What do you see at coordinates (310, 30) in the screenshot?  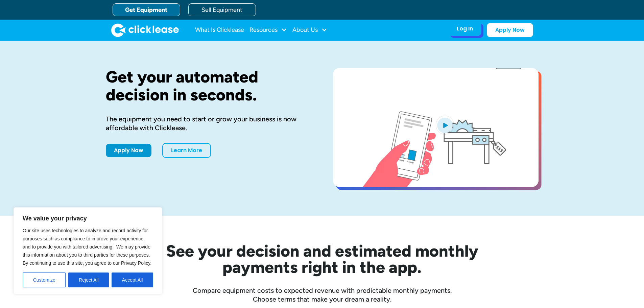 I see `div: About Us` at bounding box center [310, 30].